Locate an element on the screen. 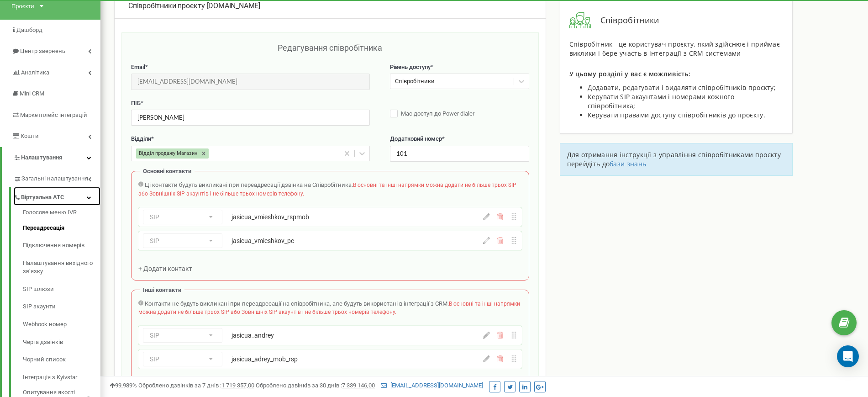  span: Mini CRM is located at coordinates (32, 93).